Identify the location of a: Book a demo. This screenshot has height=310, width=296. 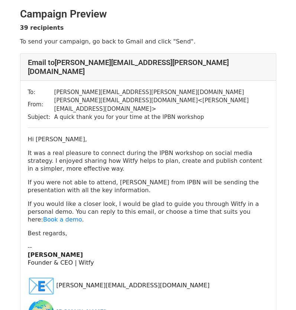
(62, 219).